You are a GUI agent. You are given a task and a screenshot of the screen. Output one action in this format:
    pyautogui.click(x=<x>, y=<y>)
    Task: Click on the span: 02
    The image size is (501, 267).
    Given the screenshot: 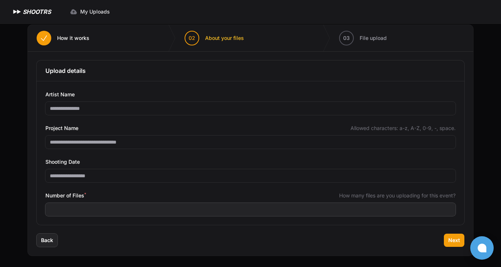 What is the action you would take?
    pyautogui.click(x=192, y=38)
    